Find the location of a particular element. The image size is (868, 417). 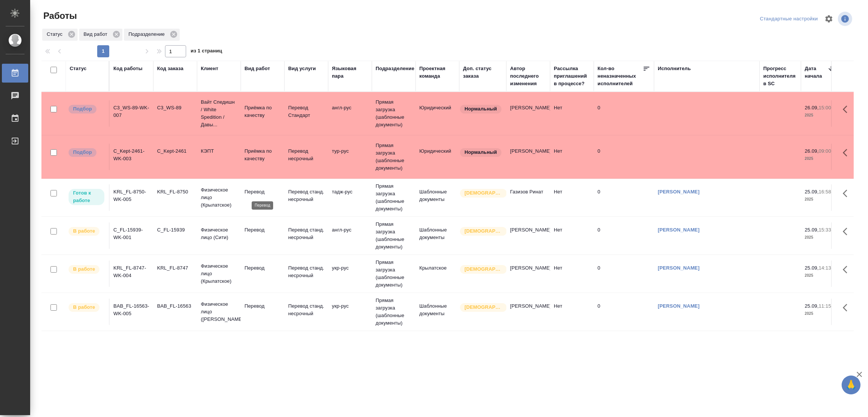

div: Исполнитель выполняет работу is located at coordinates (86, 308).